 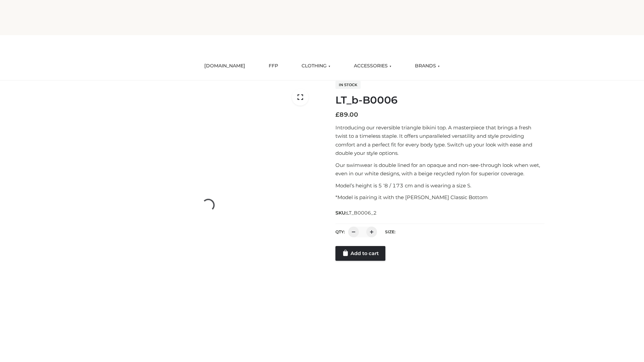 I want to click on p: Our swimwear is double lined for an opaque and non-see-through look when wet, even in our white d..., so click(x=440, y=169).